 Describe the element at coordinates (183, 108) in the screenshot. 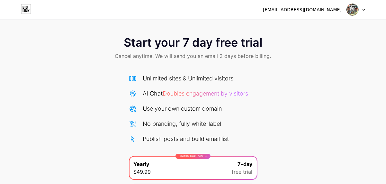

I see `div: Use your own custom domain` at that location.